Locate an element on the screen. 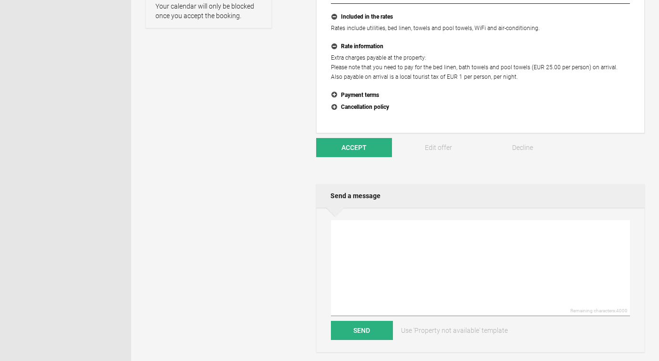 This screenshot has height=361, width=659. button: Rate information is located at coordinates (480, 47).